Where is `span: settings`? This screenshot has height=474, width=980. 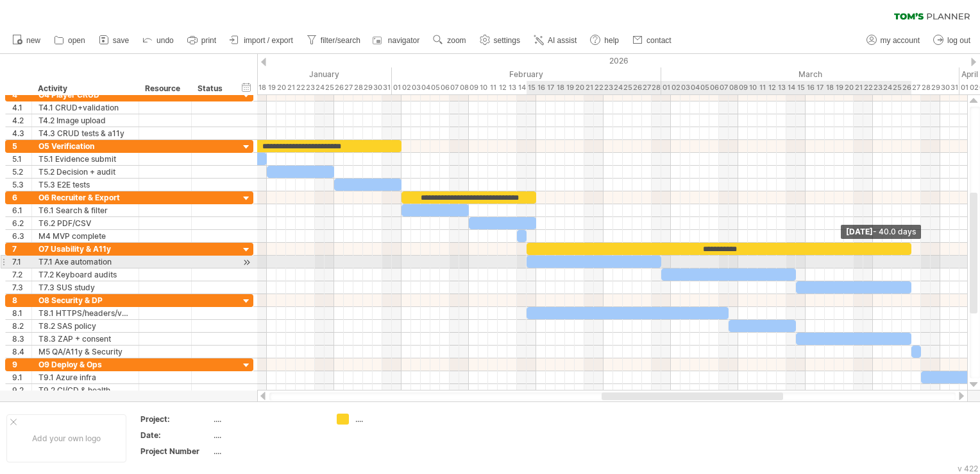 span: settings is located at coordinates (507, 40).